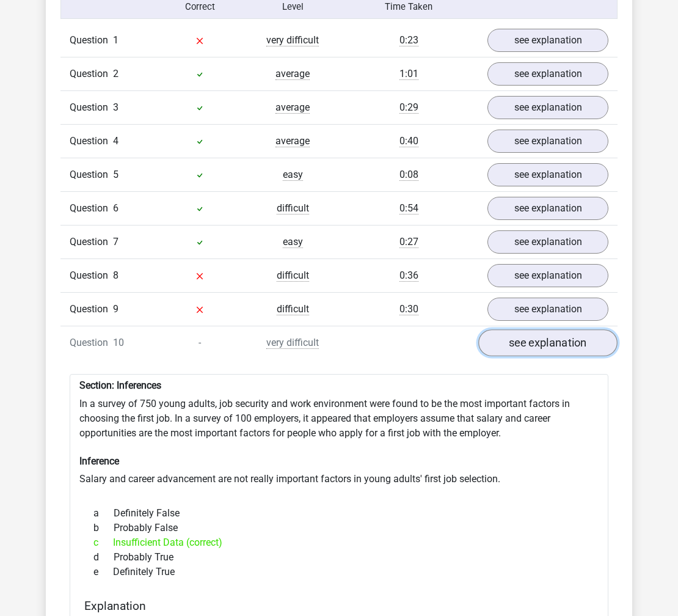 The height and width of the screenshot is (616, 678). What do you see at coordinates (339, 572) in the screenshot?
I see `div: Definitely True` at bounding box center [339, 572].